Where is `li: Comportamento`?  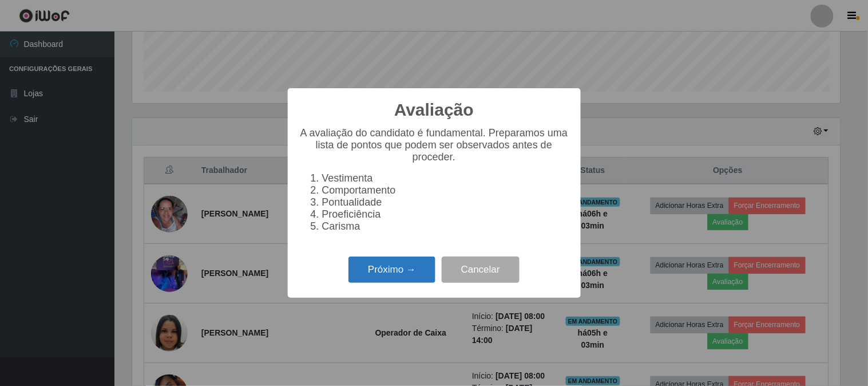
li: Comportamento is located at coordinates (446, 190).